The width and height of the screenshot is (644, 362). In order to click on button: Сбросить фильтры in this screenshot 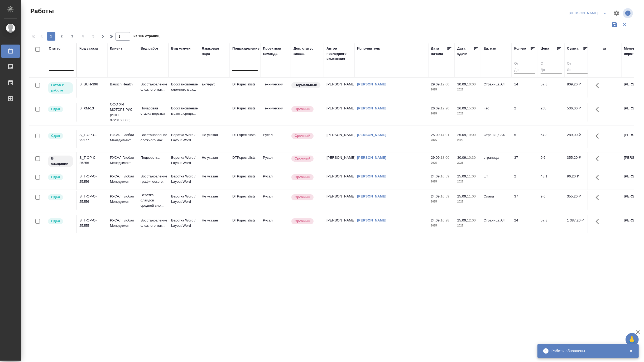, I will do `click(625, 25)`.